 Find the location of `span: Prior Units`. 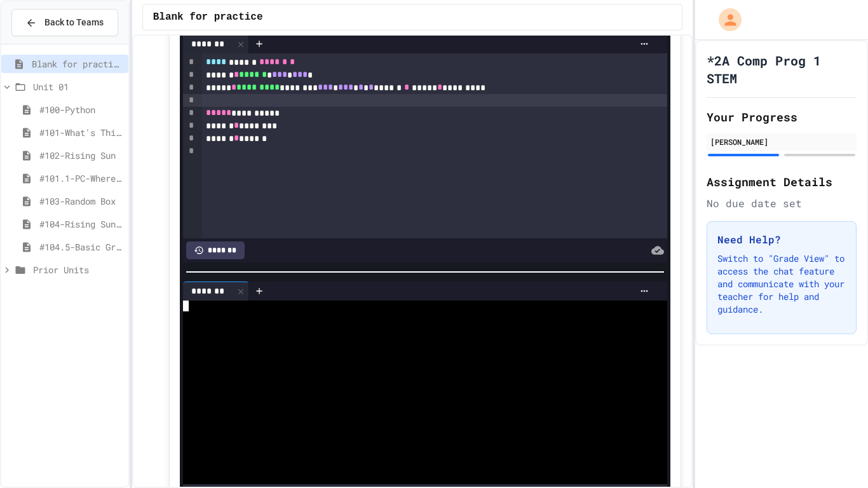

span: Prior Units is located at coordinates (78, 269).